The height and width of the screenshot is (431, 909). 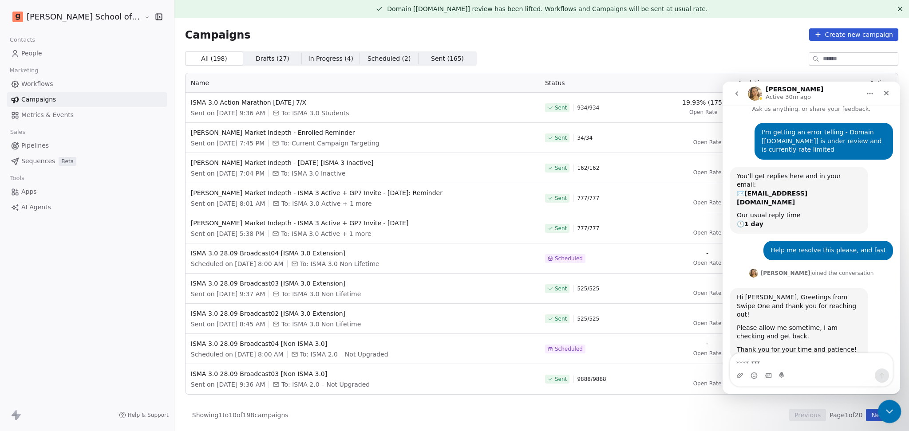 What do you see at coordinates (591, 379) in the screenshot?
I see `span: 9888 / 9888` at bounding box center [591, 379].